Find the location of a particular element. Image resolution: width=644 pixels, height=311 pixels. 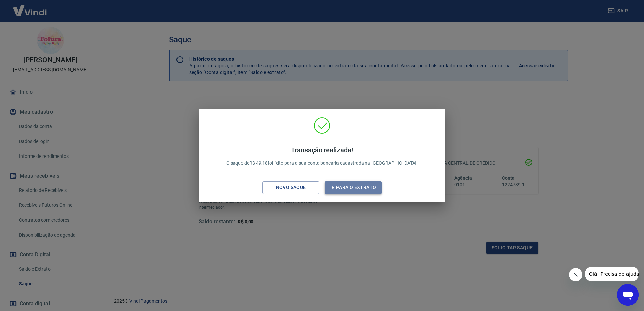

h4: Transação realizada! is located at coordinates (322, 150).